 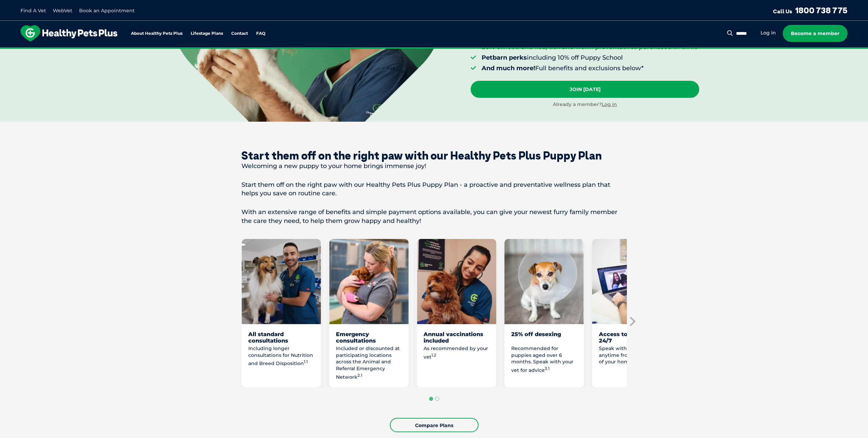 I want to click on sup: 1.1, so click(x=306, y=362).